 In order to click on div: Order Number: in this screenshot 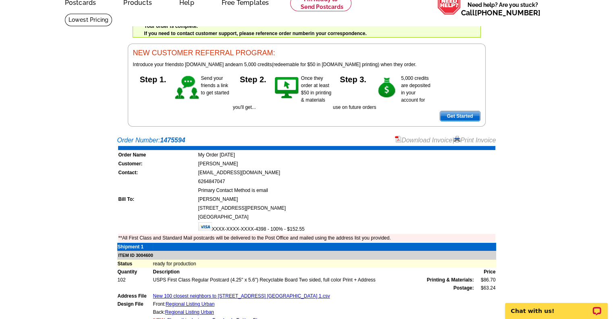, I will do `click(307, 140)`.